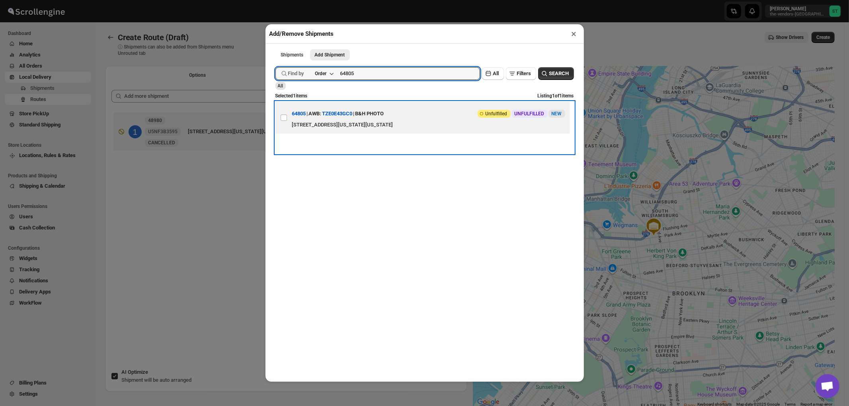  I want to click on span: SEARCH, so click(559, 74).